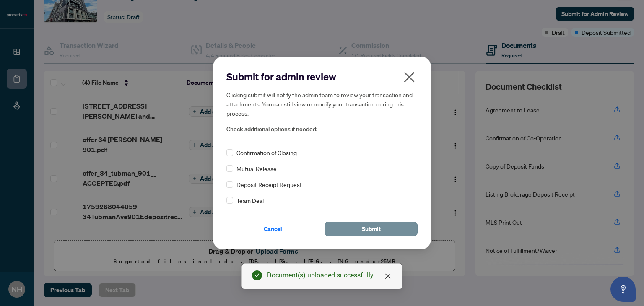 The image size is (644, 306). Describe the element at coordinates (623, 289) in the screenshot. I see `button: Open asap` at that location.